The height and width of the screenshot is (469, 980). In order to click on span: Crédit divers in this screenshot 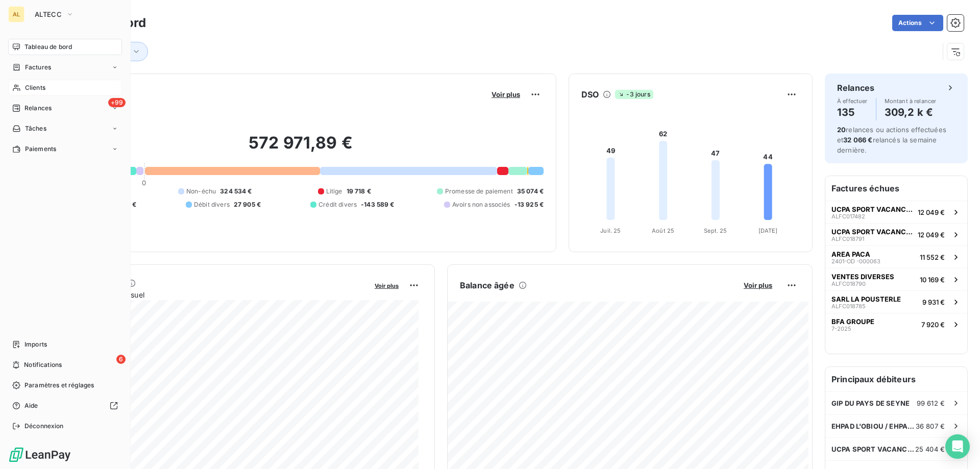, I will do `click(338, 205)`.